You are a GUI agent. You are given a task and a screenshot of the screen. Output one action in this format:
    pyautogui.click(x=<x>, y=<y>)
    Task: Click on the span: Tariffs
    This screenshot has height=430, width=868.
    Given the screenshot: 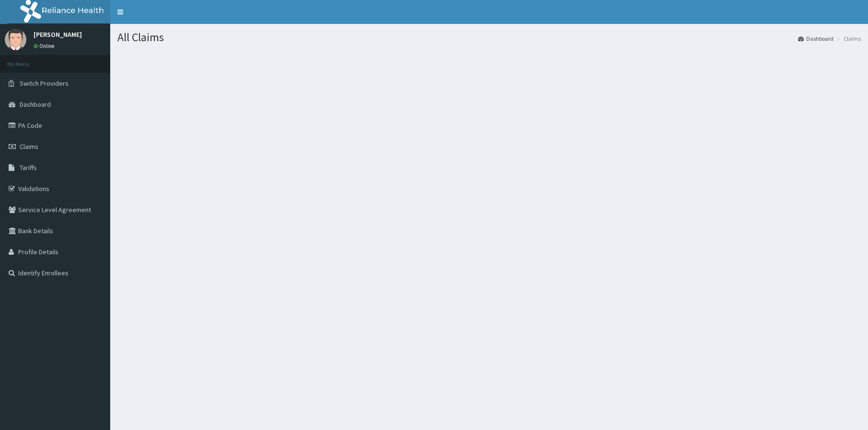 What is the action you would take?
    pyautogui.click(x=28, y=168)
    